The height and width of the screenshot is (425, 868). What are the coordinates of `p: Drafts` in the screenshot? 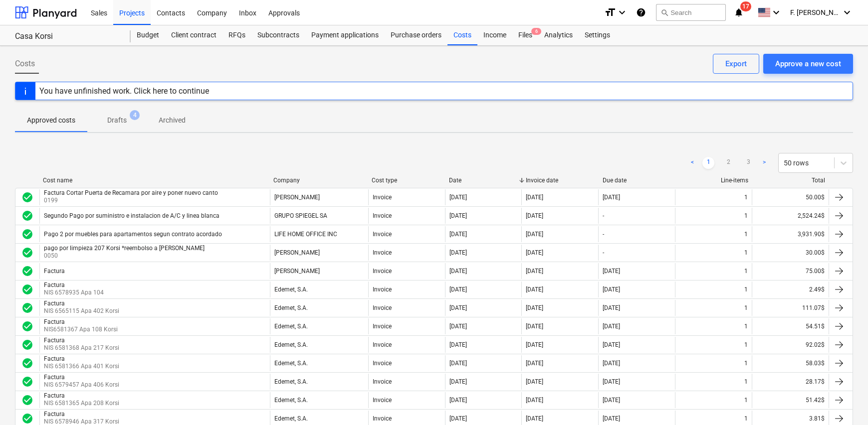 It's located at (117, 120).